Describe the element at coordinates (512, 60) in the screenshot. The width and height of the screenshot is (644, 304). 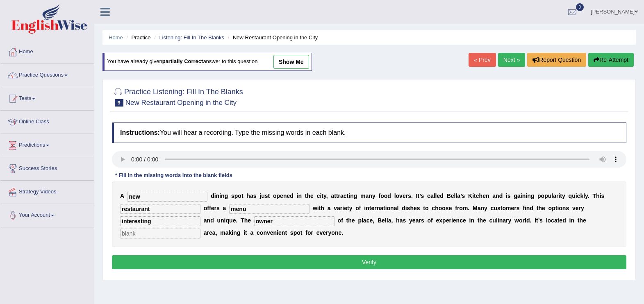
I see `a: Next »` at that location.